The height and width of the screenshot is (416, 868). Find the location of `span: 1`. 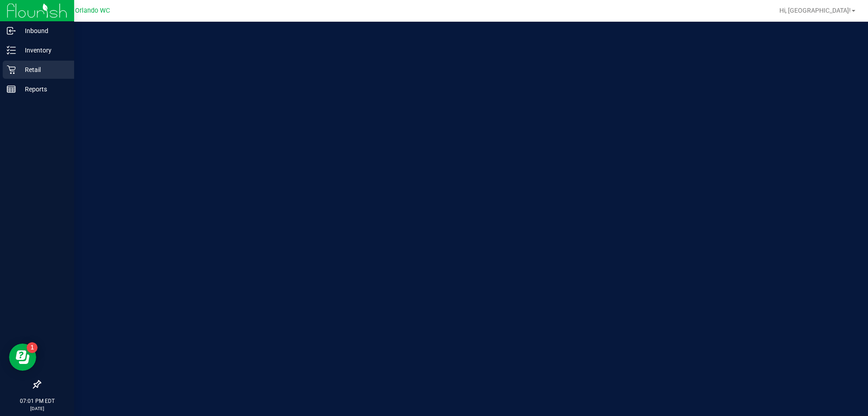

span: 1 is located at coordinates (6, 5).